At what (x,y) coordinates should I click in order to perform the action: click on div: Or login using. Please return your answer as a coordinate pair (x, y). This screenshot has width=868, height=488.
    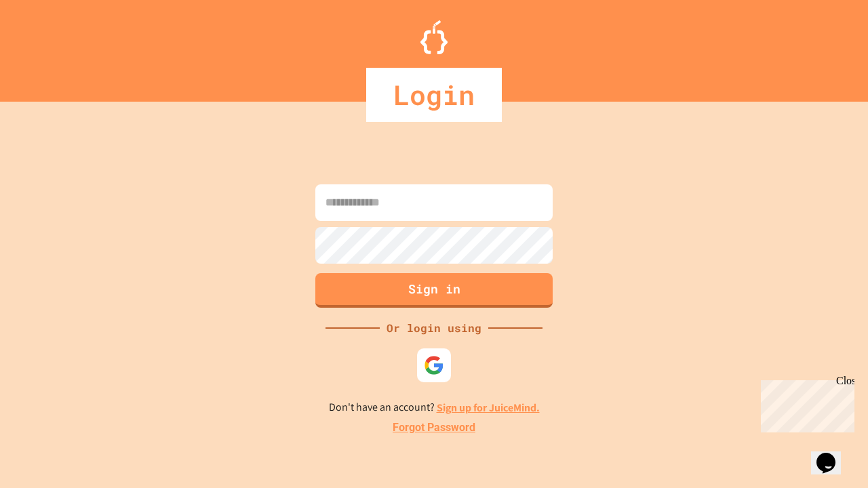
    Looking at the image, I should click on (434, 329).